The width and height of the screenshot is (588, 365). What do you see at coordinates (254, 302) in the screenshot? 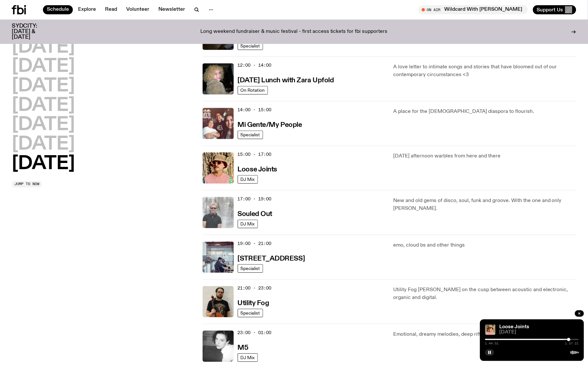
I see `a: Utility Fog` at bounding box center [254, 302].